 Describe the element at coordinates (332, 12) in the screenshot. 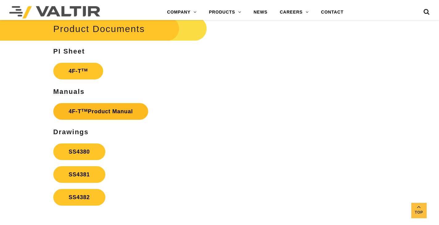

I see `a: CONTACT` at that location.